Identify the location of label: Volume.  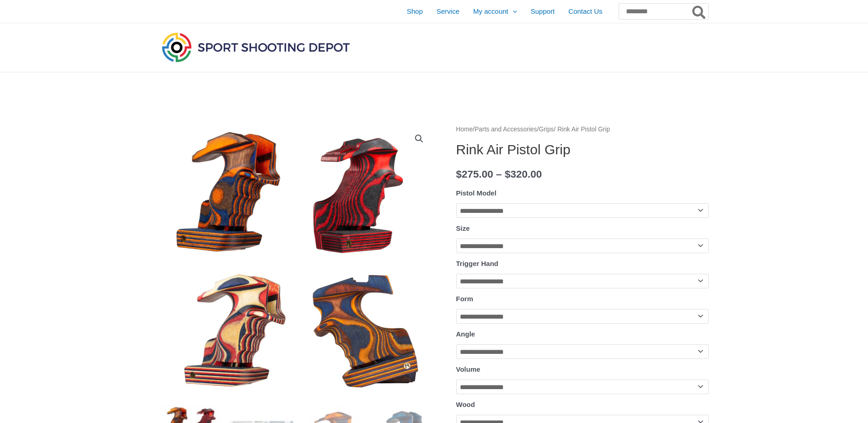
(468, 369).